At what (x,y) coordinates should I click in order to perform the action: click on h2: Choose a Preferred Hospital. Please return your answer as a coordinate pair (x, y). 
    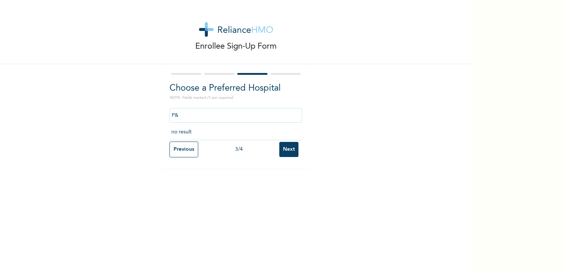
    Looking at the image, I should click on (236, 88).